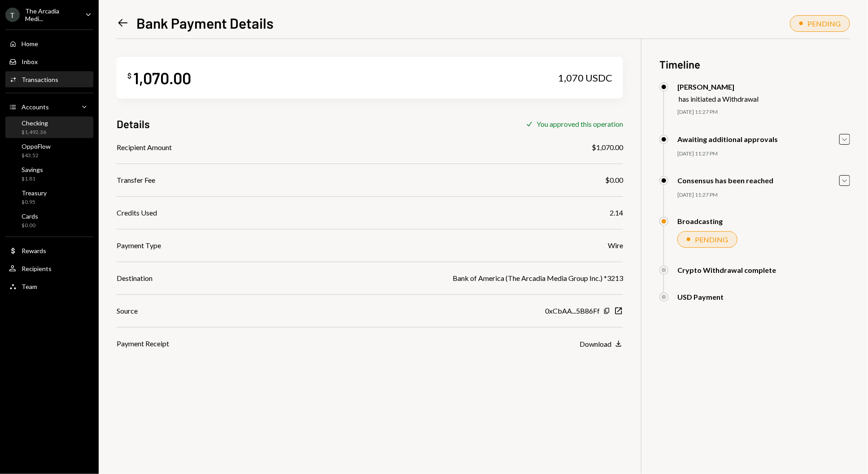 The height and width of the screenshot is (474, 868). I want to click on div: You approved this operation, so click(579, 124).